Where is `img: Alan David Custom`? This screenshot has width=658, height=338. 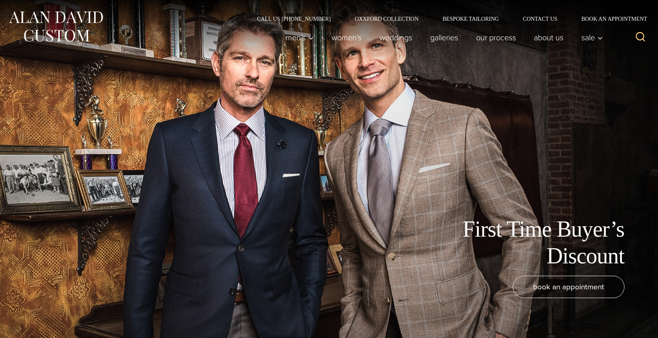
img: Alan David Custom is located at coordinates (56, 26).